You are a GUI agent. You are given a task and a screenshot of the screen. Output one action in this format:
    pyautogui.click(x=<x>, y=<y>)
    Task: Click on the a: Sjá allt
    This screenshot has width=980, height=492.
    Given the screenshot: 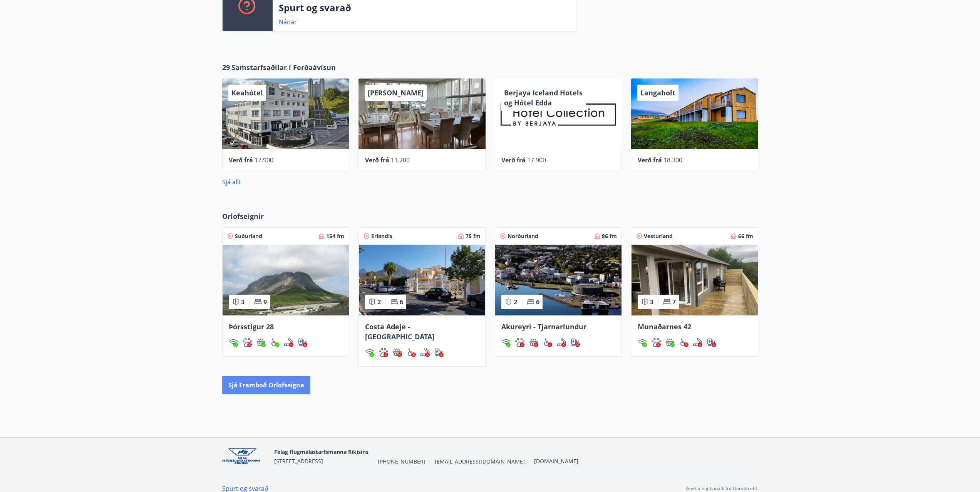 What is the action you would take?
    pyautogui.click(x=231, y=182)
    